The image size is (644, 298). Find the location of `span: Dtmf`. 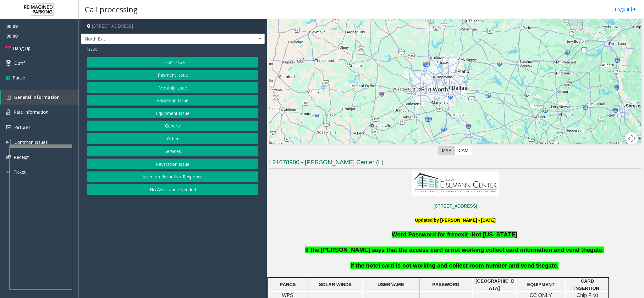

span: Dtmf is located at coordinates (20, 63).